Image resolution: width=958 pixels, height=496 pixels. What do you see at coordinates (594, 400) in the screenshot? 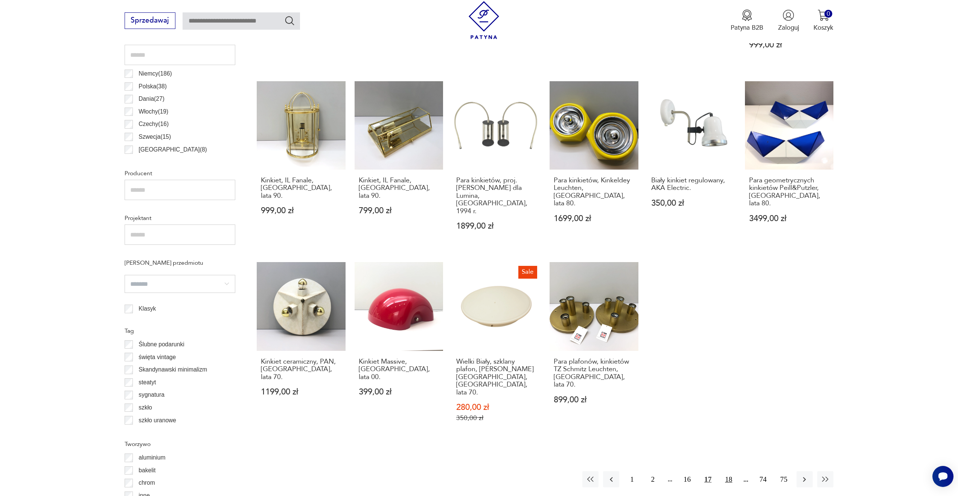
I see `p: 899,00 zł` at bounding box center [594, 400].